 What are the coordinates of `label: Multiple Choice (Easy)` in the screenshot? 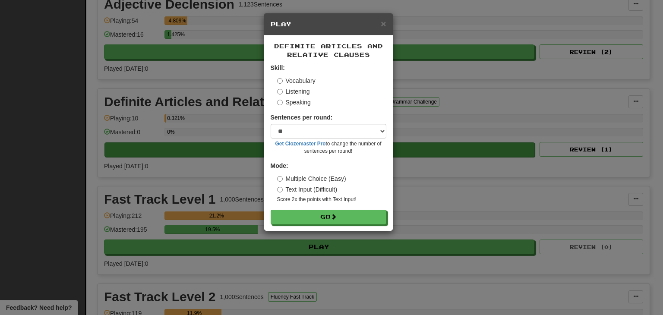 It's located at (312, 179).